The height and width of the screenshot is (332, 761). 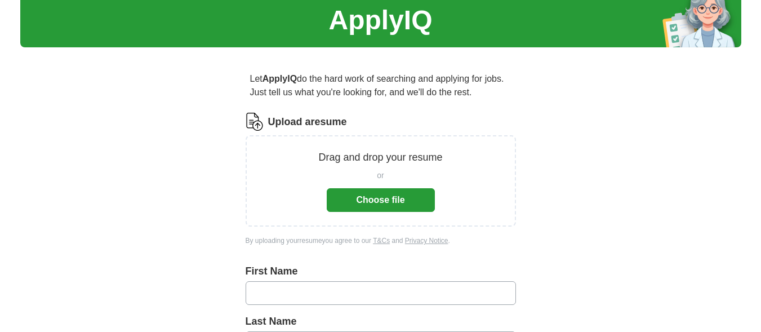 I want to click on button: Choose file, so click(x=381, y=200).